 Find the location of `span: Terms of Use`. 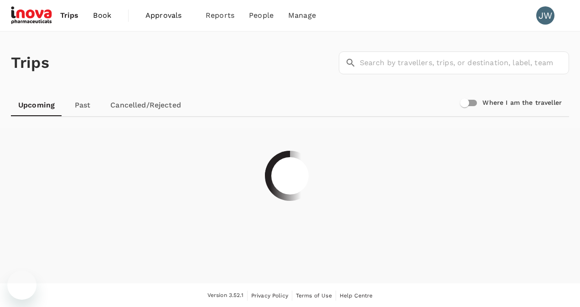

span: Terms of Use is located at coordinates (313, 296).